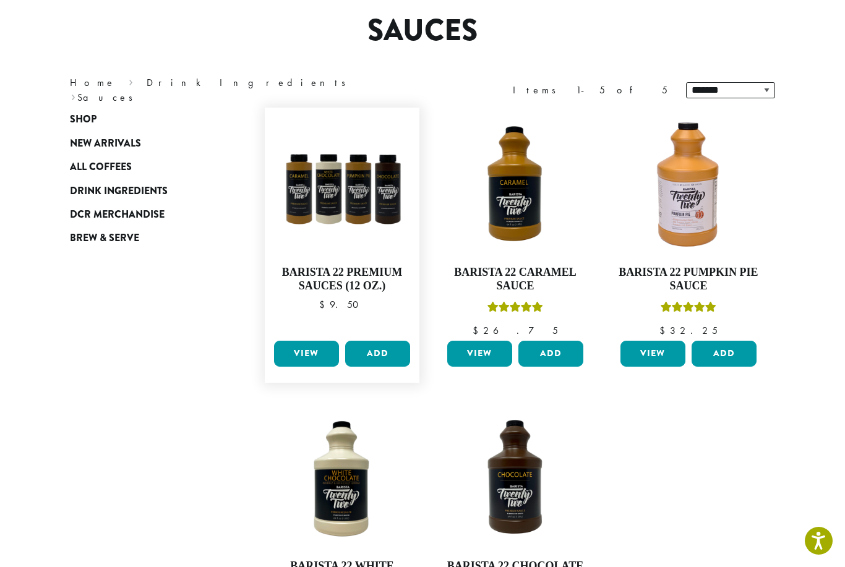 The width and height of the screenshot is (845, 567). I want to click on a: Barista 22 Premium Sauces (12 oz.) $9.50, so click(342, 224).